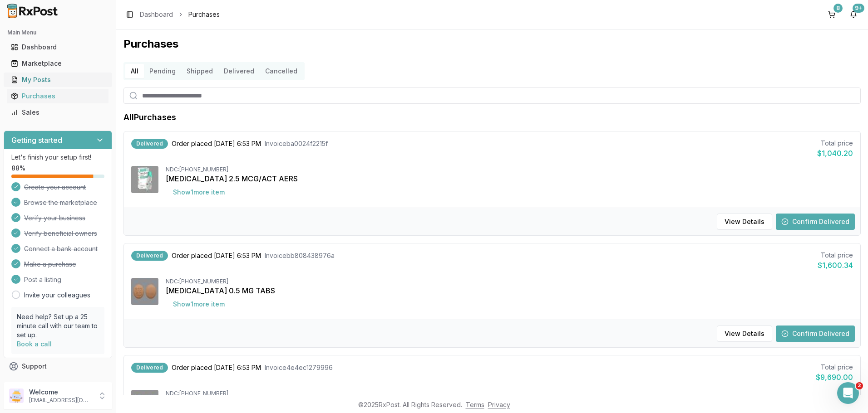  I want to click on button: Support, so click(58, 367).